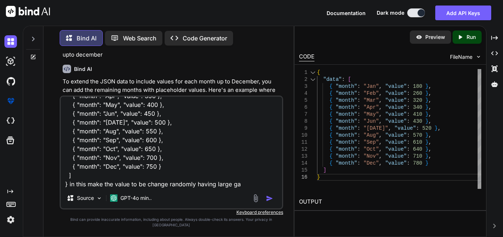 This screenshot has height=237, width=503. What do you see at coordinates (171, 213) in the screenshot?
I see `p: Keyboard preferences` at bounding box center [171, 213].